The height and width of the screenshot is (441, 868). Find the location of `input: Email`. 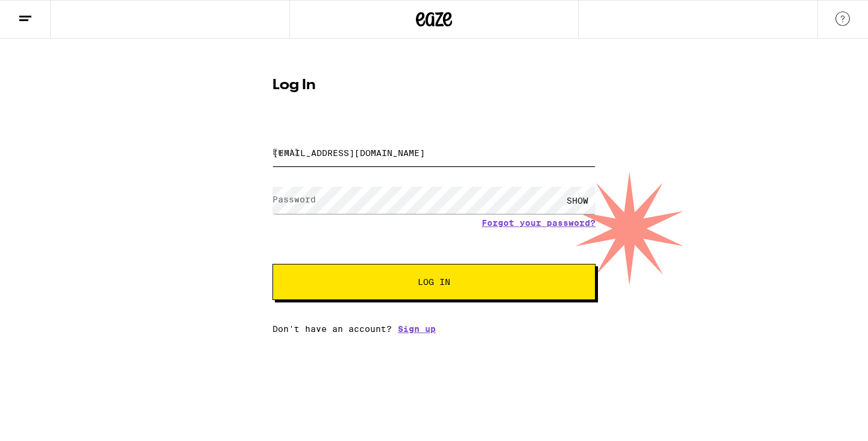

input: Email is located at coordinates (434, 153).